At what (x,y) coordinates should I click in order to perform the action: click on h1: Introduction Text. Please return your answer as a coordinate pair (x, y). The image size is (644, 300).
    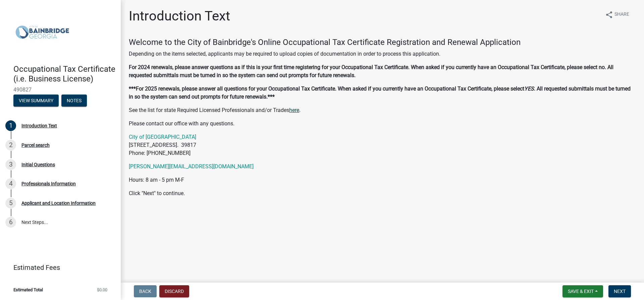
    Looking at the image, I should click on (180, 16).